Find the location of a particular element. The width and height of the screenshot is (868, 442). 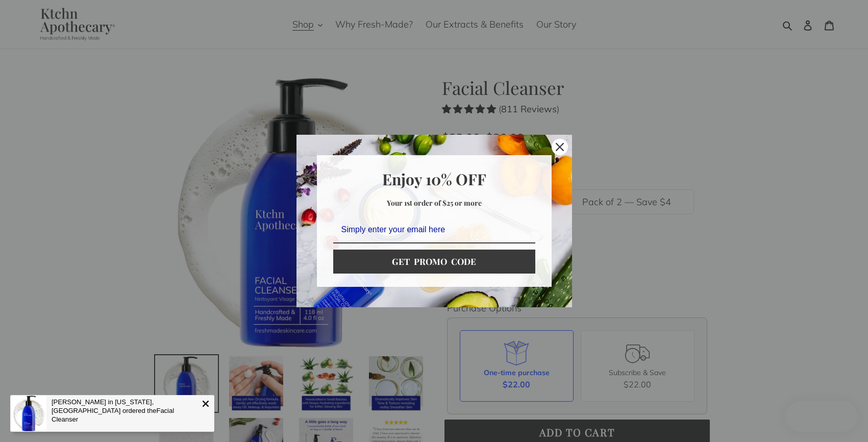

button: GET PROMO CODE is located at coordinates (434, 262).